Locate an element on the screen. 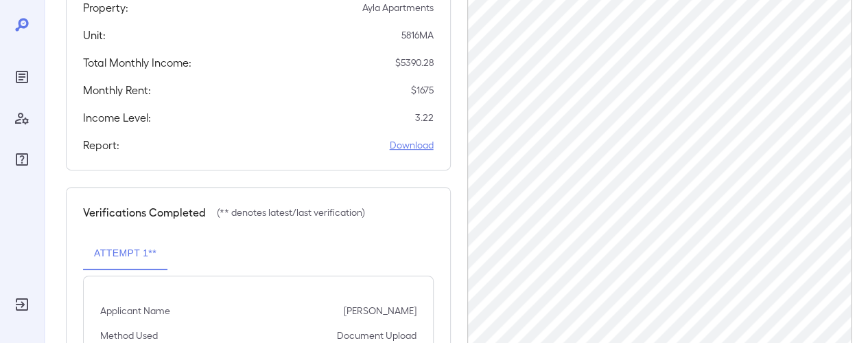  p: $ 1675 is located at coordinates (422, 90).